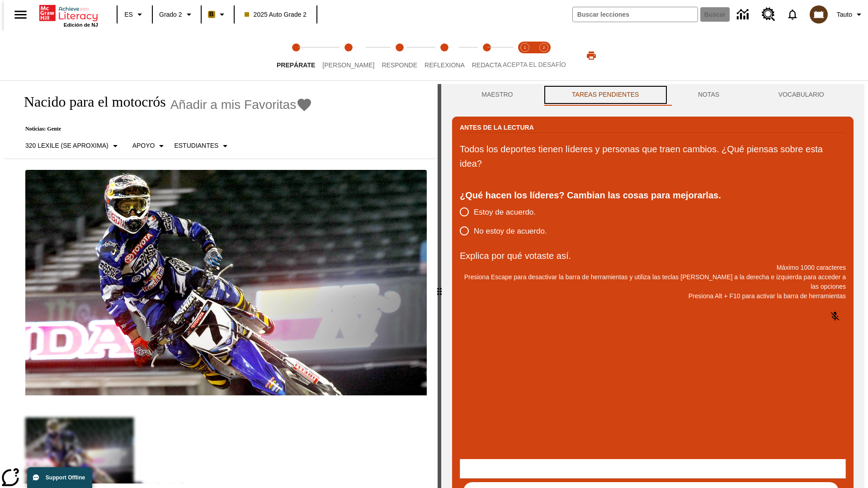 This screenshot has width=868, height=488. What do you see at coordinates (653, 156) in the screenshot?
I see `p: Todos los deportes tienen líderes y personas que traen cambios. ¿Qué piensas sobre esta idea?` at bounding box center [653, 156].